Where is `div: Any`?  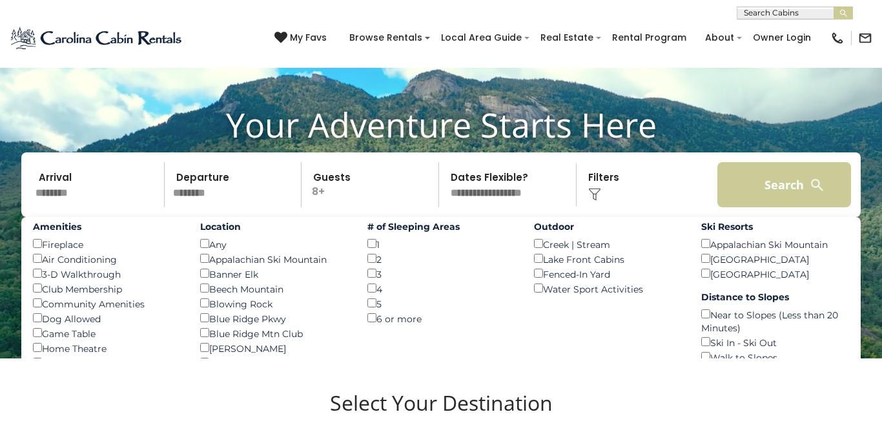
div: Any is located at coordinates (274, 243).